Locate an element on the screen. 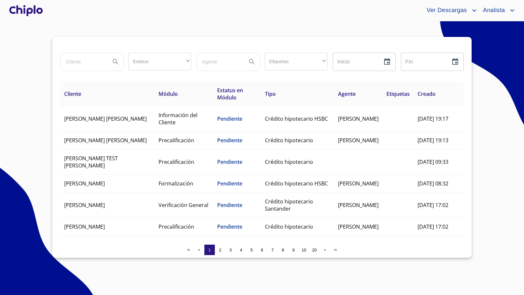 The width and height of the screenshot is (524, 295). span: 1 is located at coordinates (209, 250).